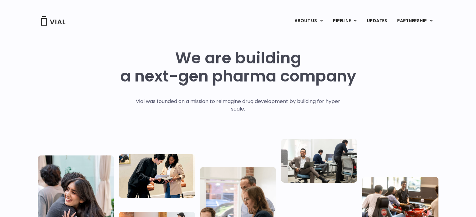 The image size is (476, 217). What do you see at coordinates (319, 161) in the screenshot?
I see `img: Three people working in an office` at bounding box center [319, 161].